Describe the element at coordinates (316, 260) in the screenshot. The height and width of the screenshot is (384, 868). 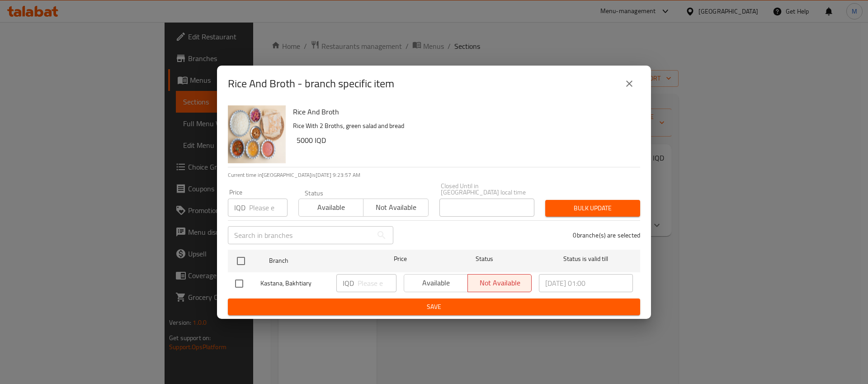
I see `span: Branch` at that location.